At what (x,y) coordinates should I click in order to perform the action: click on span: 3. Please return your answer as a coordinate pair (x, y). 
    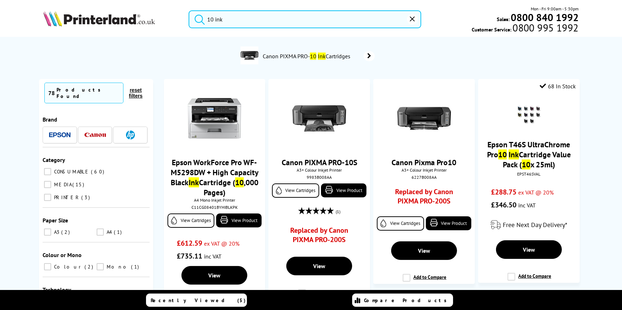
    Looking at the image, I should click on (86, 198).